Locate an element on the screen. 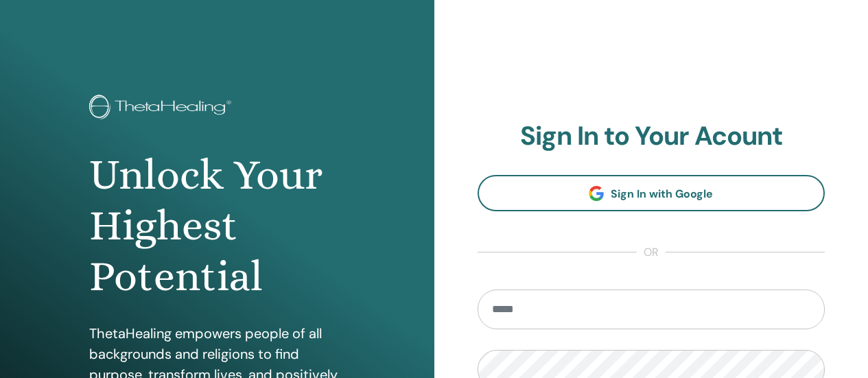  h2: Sign In to Your Acount is located at coordinates (652, 136).